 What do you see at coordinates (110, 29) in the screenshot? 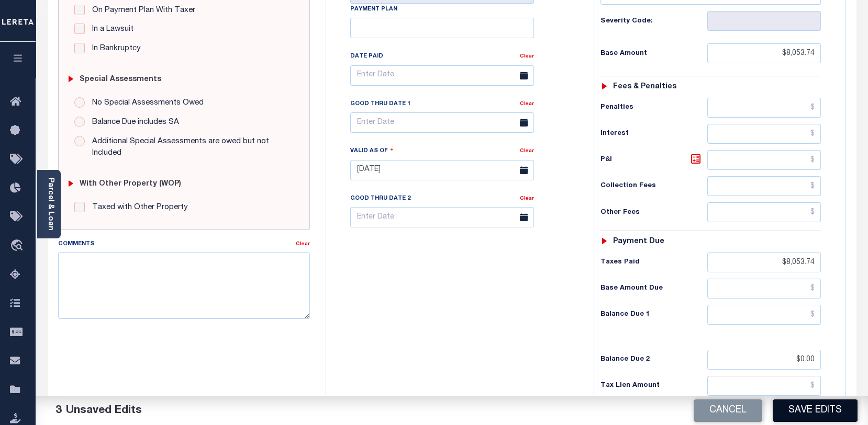
I see `label: In a Lawsuit` at bounding box center [110, 29].